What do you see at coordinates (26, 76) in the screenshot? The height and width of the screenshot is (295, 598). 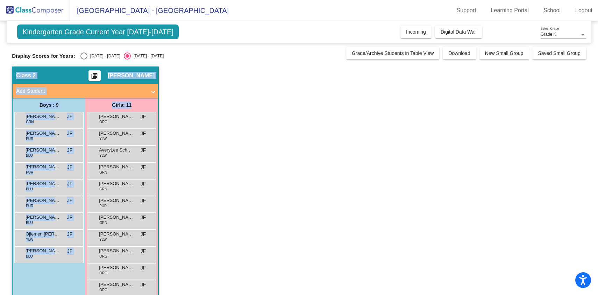 I see `span: Class 2` at bounding box center [26, 76].